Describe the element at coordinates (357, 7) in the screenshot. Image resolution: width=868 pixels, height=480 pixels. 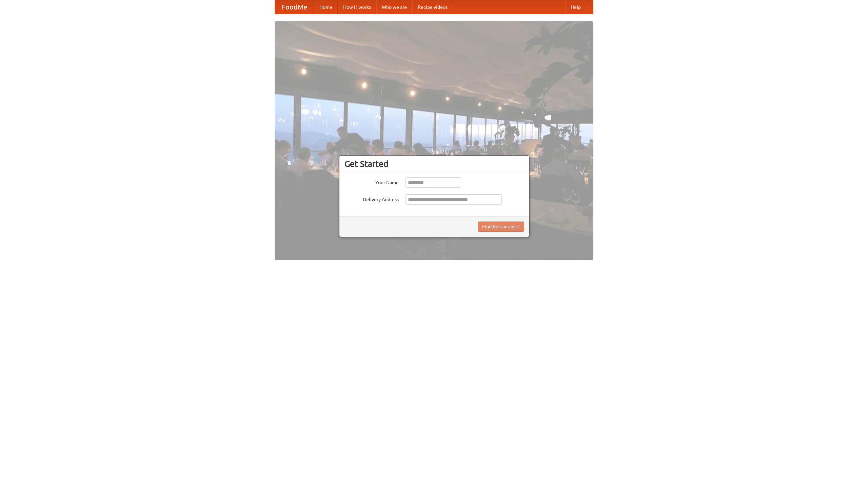
I see `a: How it works` at that location.